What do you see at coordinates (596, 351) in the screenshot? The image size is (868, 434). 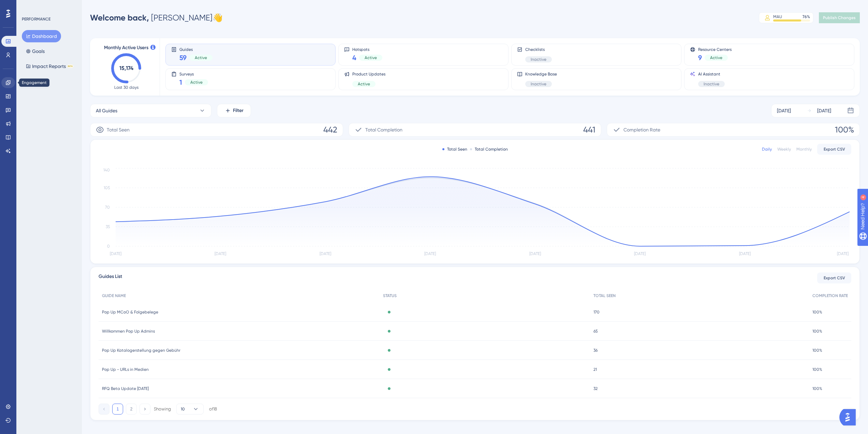 I see `span: 36` at bounding box center [596, 351].